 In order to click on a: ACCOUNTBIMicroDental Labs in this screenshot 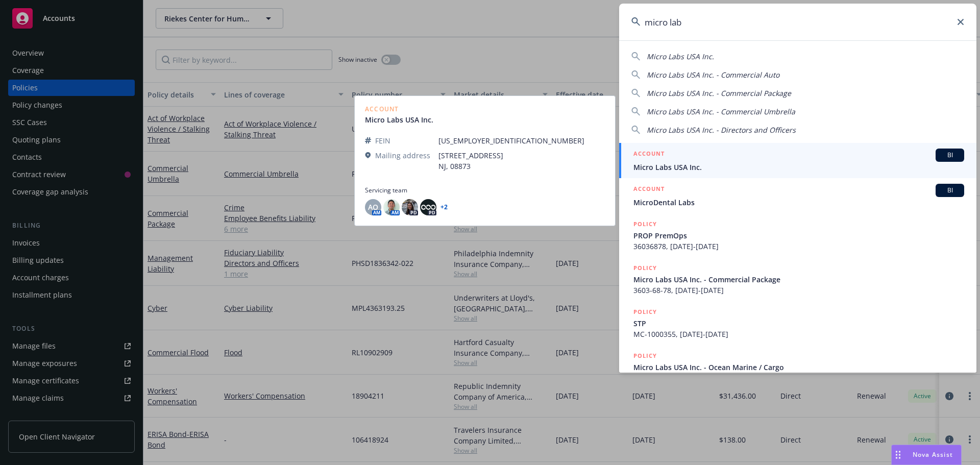, I will do `click(798, 196)`.